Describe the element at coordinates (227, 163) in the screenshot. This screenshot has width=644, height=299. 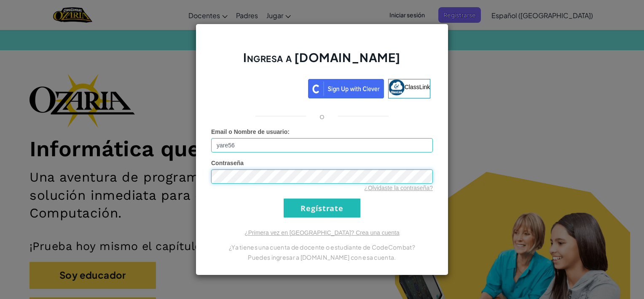
I see `span: Contraseña` at that location.